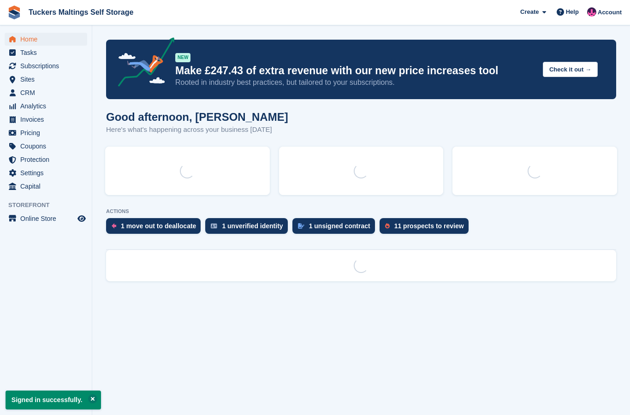 The image size is (630, 415). I want to click on img: prospect-51fa495bee0391a8d652442698ab0144808aea92771e9ea1ae160a38d050c398.svg, so click(387, 226).